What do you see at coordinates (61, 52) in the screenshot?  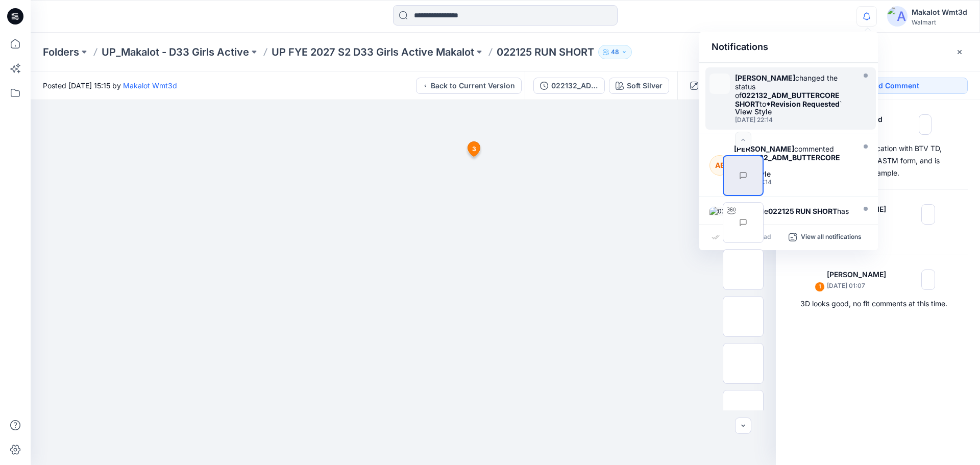 I see `a: Folders` at bounding box center [61, 52].